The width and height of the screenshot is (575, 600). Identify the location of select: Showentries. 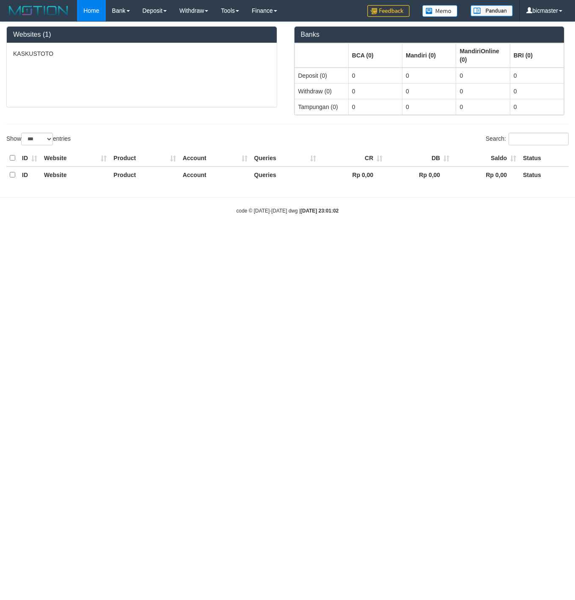
(37, 139).